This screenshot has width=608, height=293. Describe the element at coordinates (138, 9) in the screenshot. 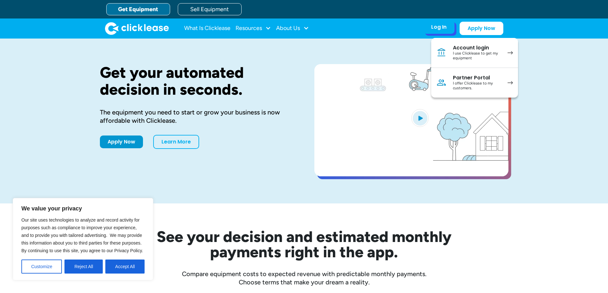

I see `a: Get Equipment` at that location.